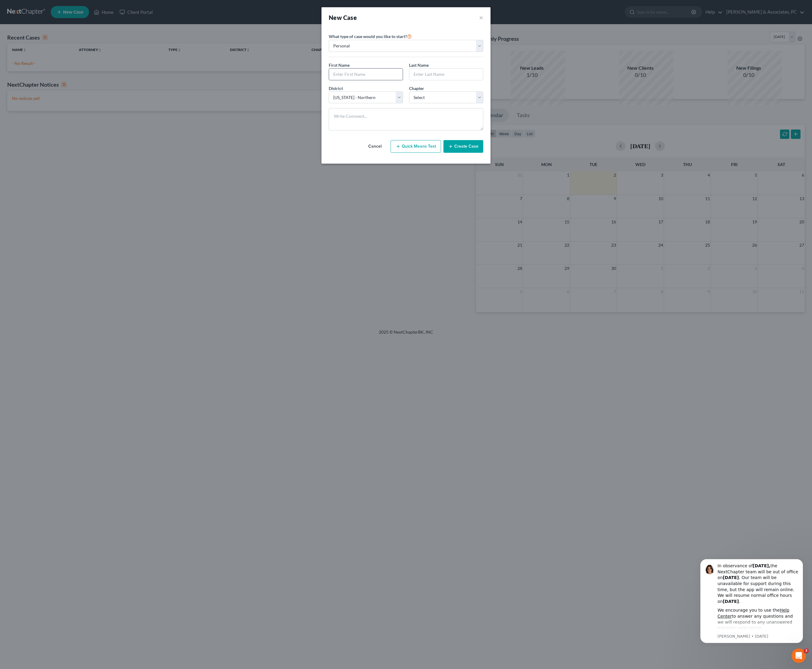 This screenshot has height=669, width=812. What do you see at coordinates (61, 72) in the screenshot?
I see `div: message notification from Emma, 1d ago. In observance of Labor Day, the NextChapter team will be ...` at bounding box center [61, 72].